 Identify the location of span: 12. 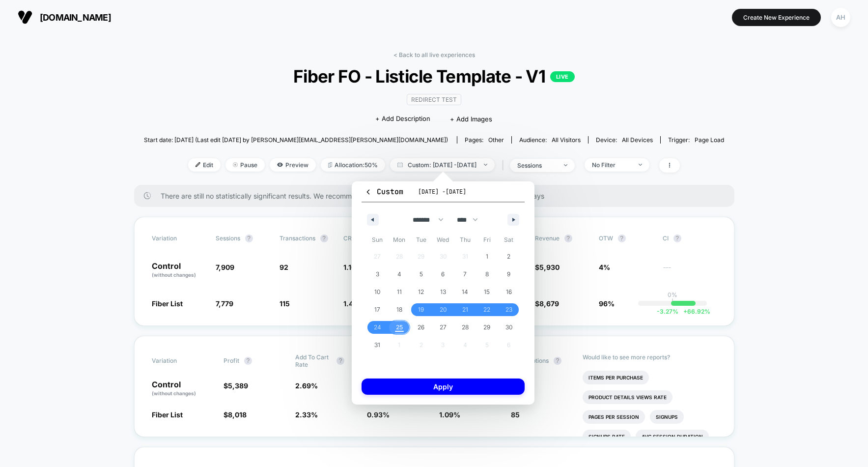
(421, 292).